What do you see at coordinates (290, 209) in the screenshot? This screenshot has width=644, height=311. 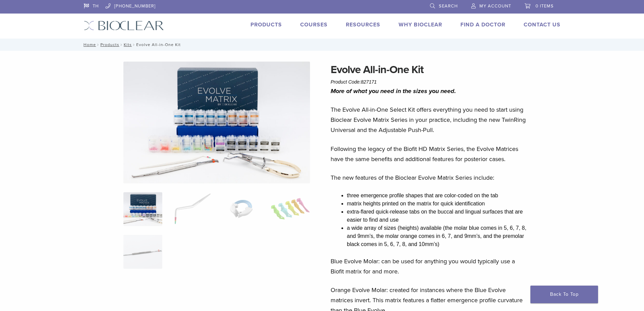 I see `img: Evolve All-in-One Kit - Image 4` at bounding box center [290, 209].